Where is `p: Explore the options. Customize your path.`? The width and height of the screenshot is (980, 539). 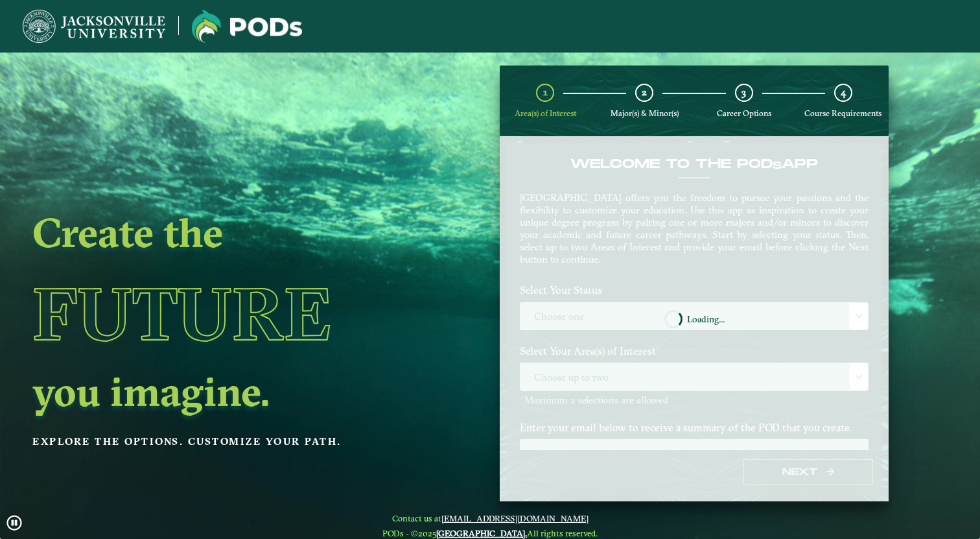
p: Explore the options. Customize your path. is located at coordinates (220, 442).